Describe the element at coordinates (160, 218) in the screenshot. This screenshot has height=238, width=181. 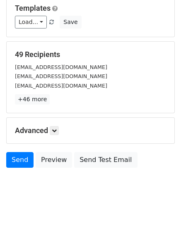
I see `div: Chat Widget` at that location.